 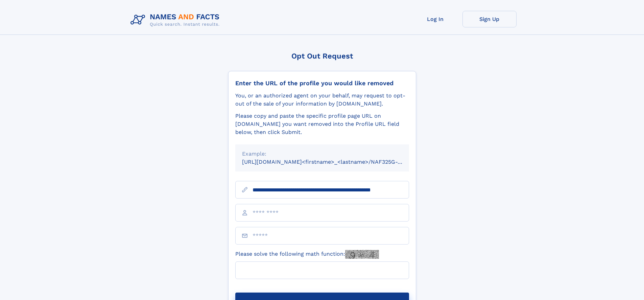 I want to click on a: Log In, so click(x=436, y=19).